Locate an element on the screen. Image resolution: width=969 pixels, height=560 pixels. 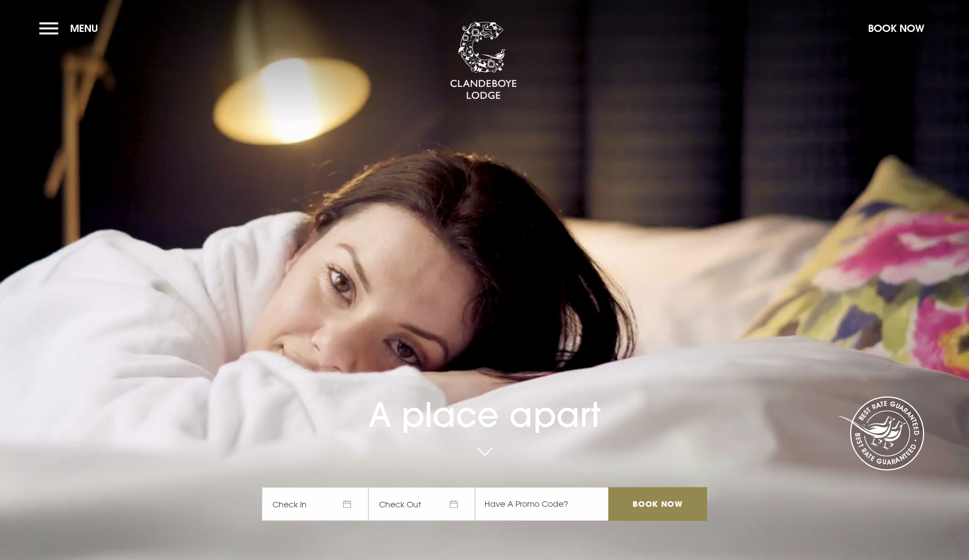
span: Menu is located at coordinates (84, 28).